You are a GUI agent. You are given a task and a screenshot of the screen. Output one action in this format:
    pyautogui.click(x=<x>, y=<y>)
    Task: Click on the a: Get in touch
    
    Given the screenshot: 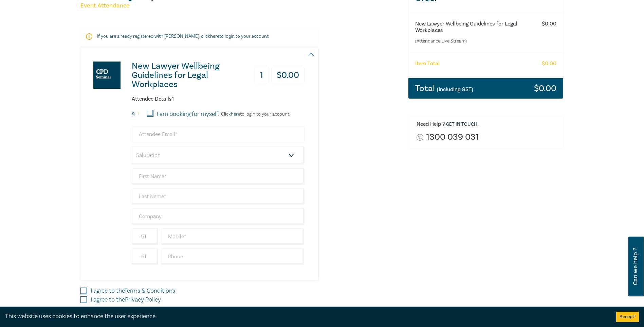 What is the action you would take?
    pyautogui.click(x=462, y=124)
    